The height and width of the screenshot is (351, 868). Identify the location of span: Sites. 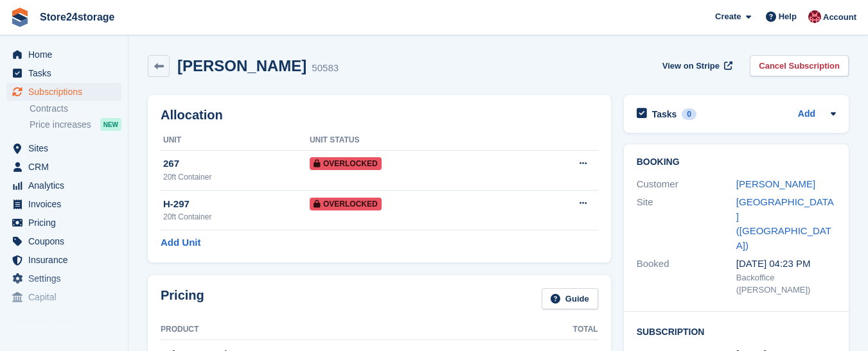
(67, 148).